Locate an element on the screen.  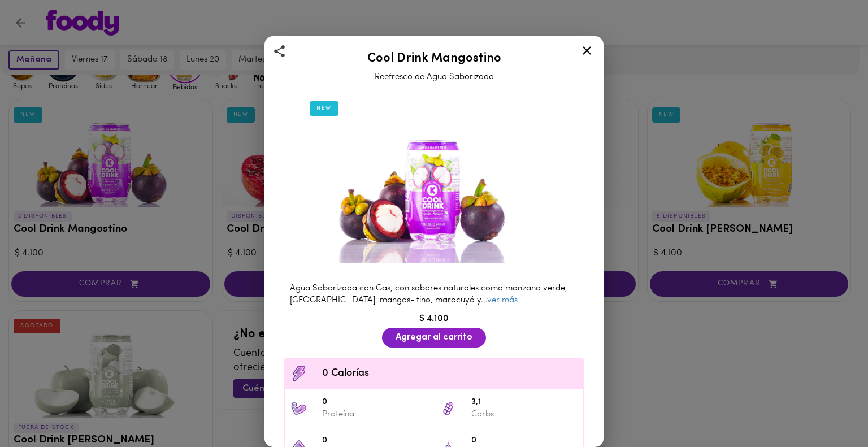
span: 0 Calorías is located at coordinates (450, 374).